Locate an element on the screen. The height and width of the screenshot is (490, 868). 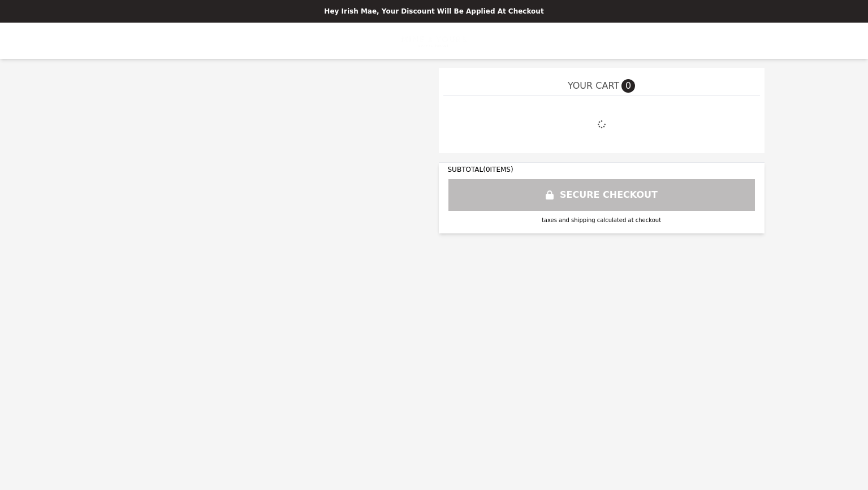
span: YOUR CART is located at coordinates (593, 86).